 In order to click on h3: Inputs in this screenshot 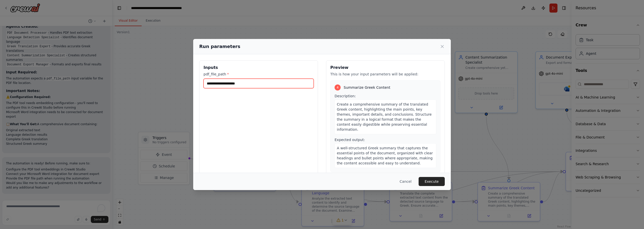, I will do `click(258, 67)`.